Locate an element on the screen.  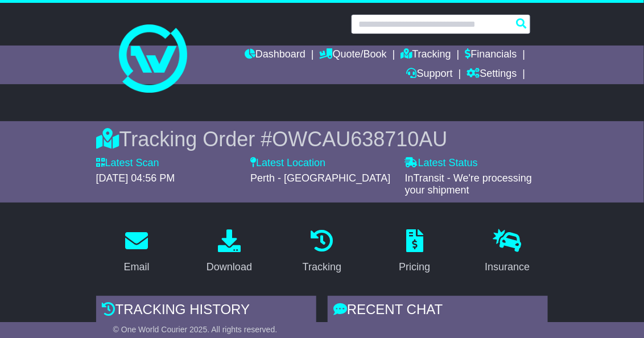
a: Download is located at coordinates (229, 252).